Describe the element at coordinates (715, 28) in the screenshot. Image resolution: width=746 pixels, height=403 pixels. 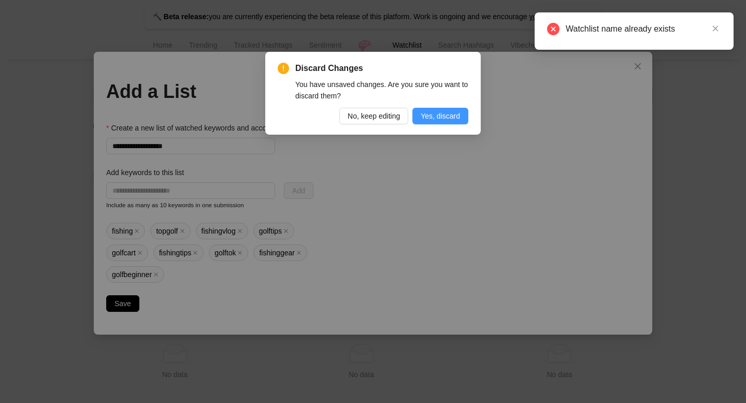
I see `a: Close` at that location.